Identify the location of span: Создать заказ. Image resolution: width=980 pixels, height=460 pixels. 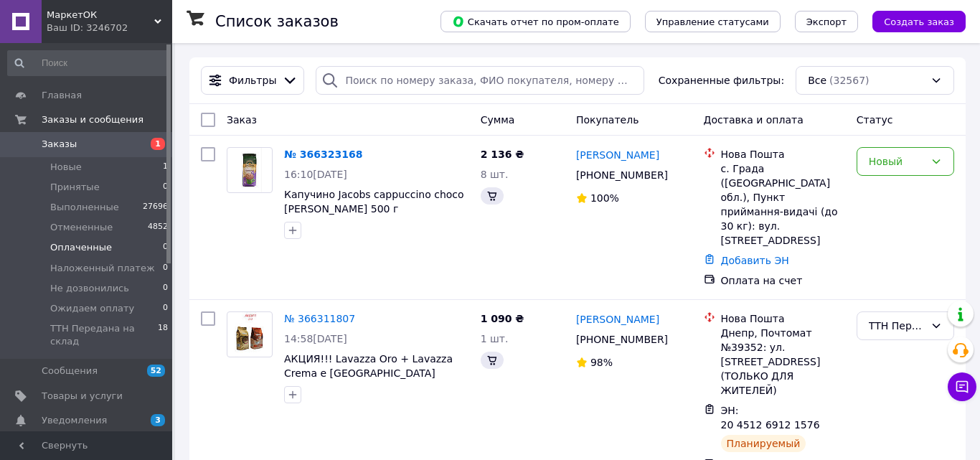
(919, 22).